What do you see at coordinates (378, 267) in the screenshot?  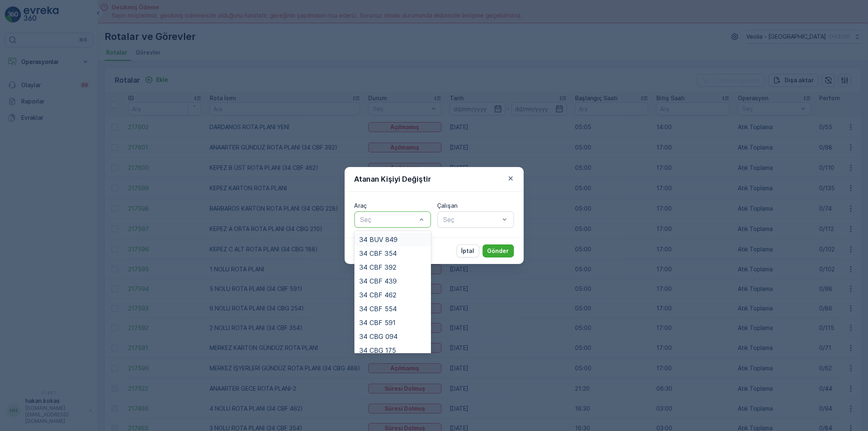 I see `span: 34 CBF 392` at bounding box center [378, 267].